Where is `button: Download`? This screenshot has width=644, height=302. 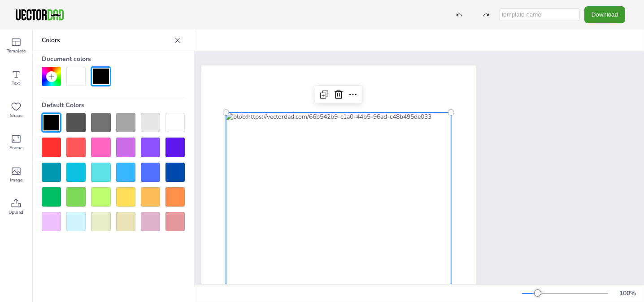 button: Download is located at coordinates (604, 14).